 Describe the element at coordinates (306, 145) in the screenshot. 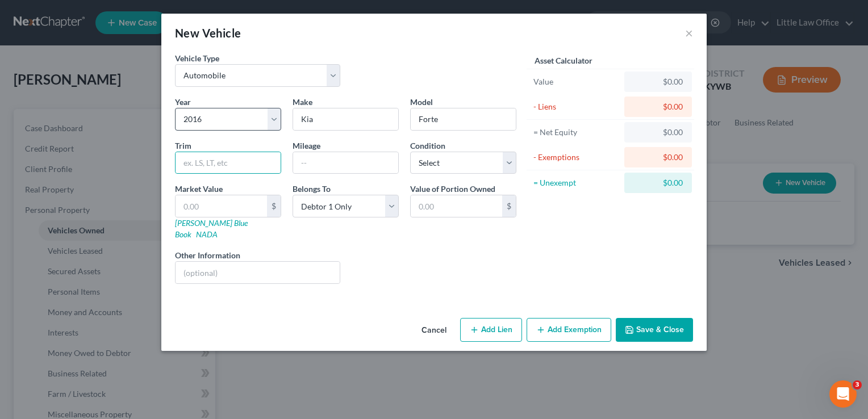

I see `label: Mileage` at that location.